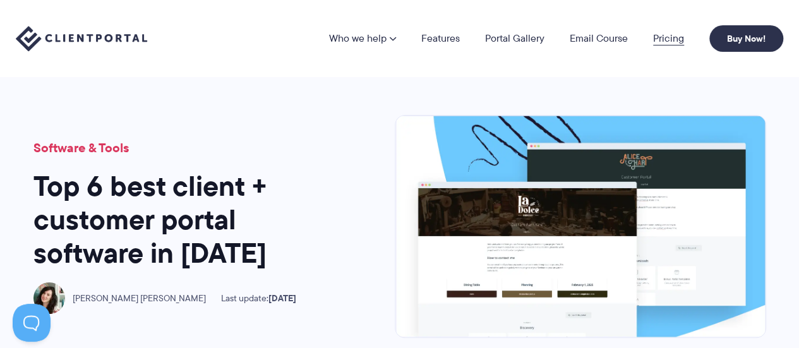 This screenshot has width=799, height=348. I want to click on a: Buy Now!, so click(746, 39).